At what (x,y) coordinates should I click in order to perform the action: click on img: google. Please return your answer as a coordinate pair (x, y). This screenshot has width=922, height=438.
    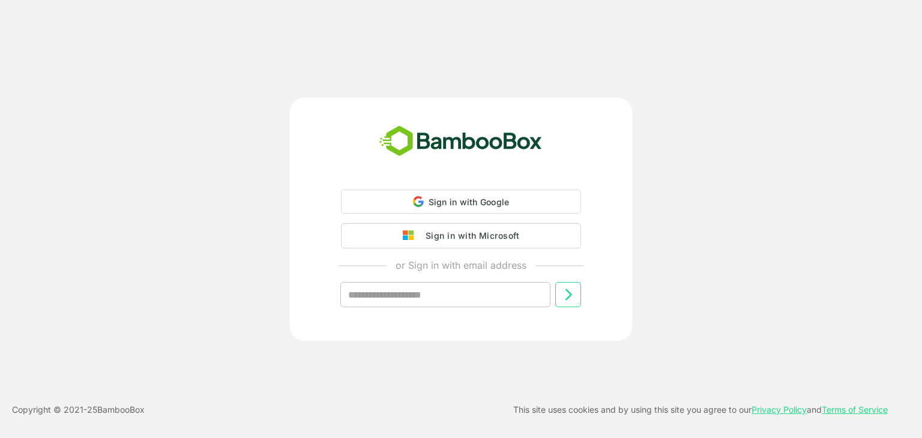
    Looking at the image, I should click on (411, 236).